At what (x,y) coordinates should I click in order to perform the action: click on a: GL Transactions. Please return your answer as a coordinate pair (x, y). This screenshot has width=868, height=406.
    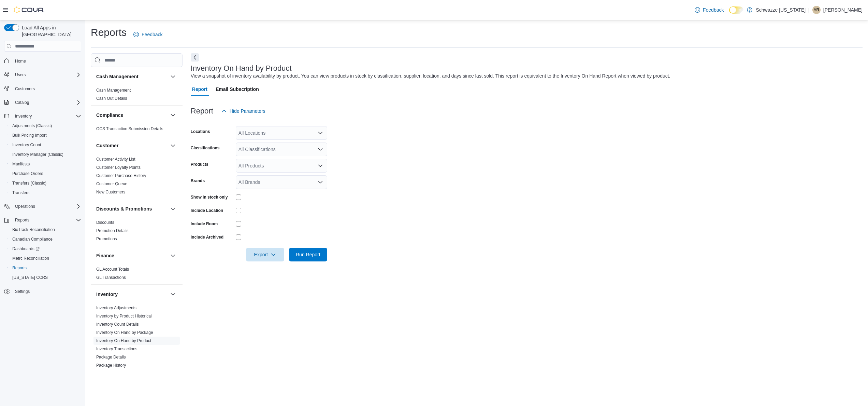
    Looking at the image, I should click on (111, 277).